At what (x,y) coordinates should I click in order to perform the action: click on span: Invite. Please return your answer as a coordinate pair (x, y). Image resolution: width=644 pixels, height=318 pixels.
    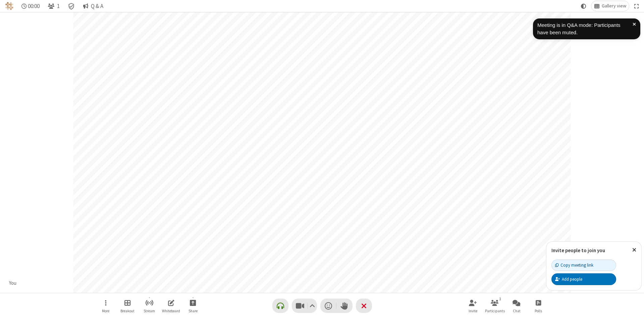
    Looking at the image, I should click on (473, 311).